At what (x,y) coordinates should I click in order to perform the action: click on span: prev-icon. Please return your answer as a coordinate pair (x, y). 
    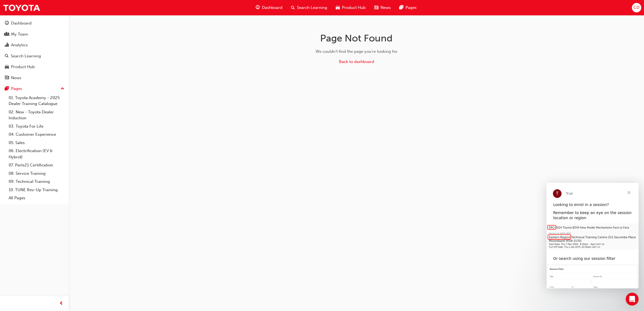
    Looking at the image, I should click on (61, 303).